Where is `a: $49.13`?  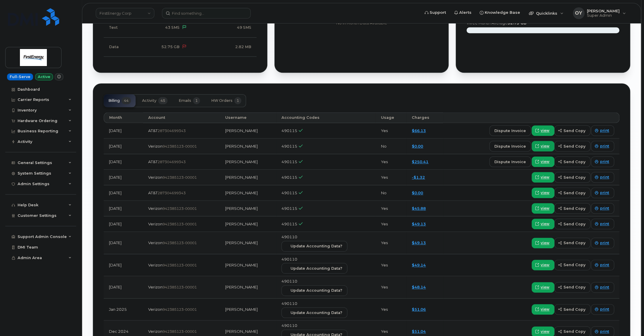
a: $49.13 is located at coordinates (419, 242).